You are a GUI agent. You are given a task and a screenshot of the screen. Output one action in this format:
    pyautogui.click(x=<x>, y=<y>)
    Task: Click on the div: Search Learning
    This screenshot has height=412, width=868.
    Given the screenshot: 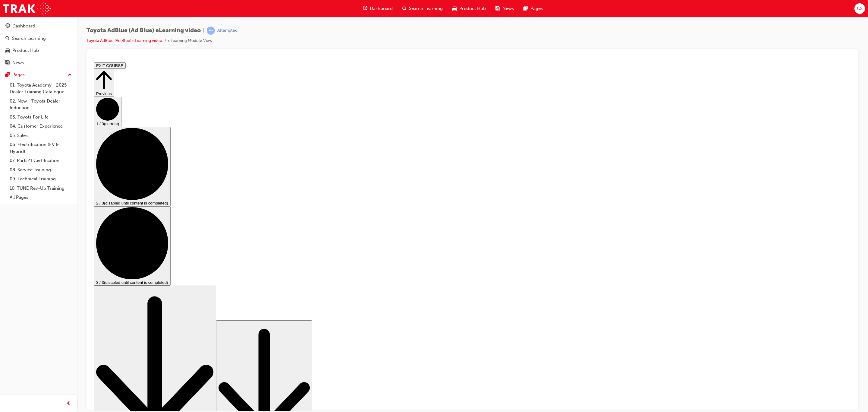 What is the action you would take?
    pyautogui.click(x=29, y=39)
    